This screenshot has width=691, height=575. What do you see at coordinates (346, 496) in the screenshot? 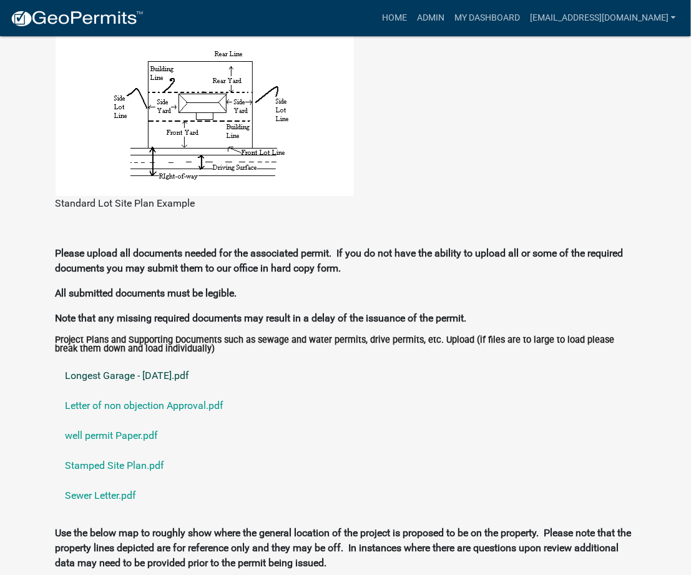
I see `a: Sewer Letter.pdf` at bounding box center [346, 496].